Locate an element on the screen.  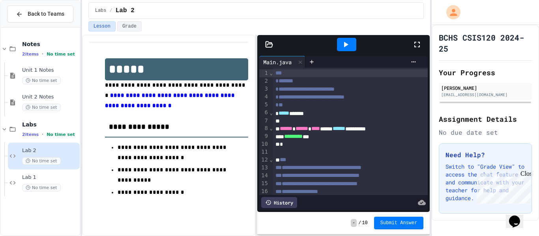
p: Switch to "Grade View" to access the chat feature and communicate with your teacher for help and ... is located at coordinates (485, 183).